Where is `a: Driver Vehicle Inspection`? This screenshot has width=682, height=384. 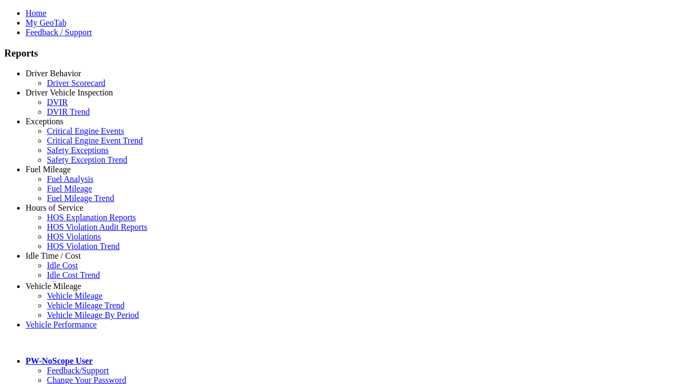
a: Driver Vehicle Inspection is located at coordinates (69, 92).